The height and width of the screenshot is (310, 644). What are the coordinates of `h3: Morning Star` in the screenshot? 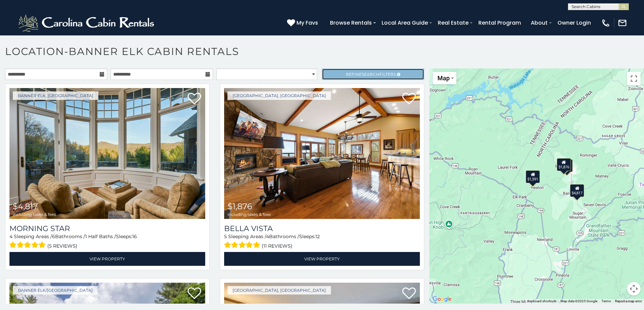 It's located at (107, 229).